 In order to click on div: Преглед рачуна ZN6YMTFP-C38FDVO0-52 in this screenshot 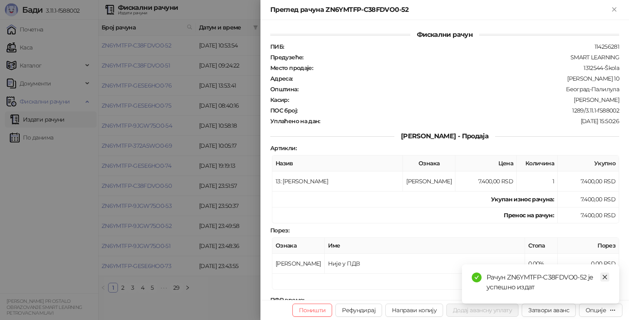, I will do `click(440, 10)`.